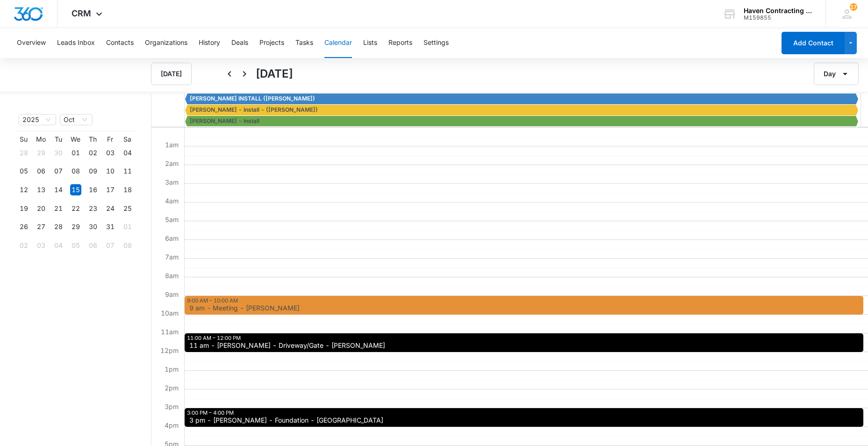  Describe the element at coordinates (370, 43) in the screenshot. I see `button: Lists` at that location.